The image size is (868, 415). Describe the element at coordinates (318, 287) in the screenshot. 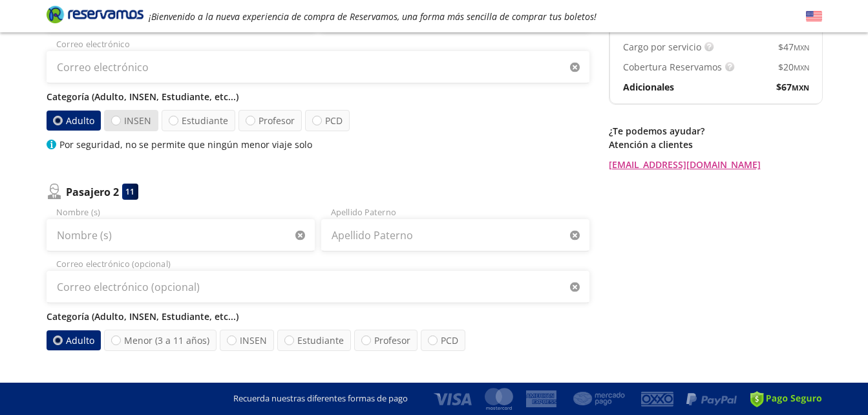

I see `input: Correo electrónico (opcional)` at that location.